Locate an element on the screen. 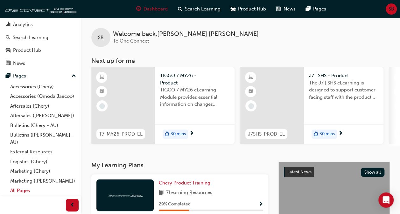 The image size is (400, 214). div: Open Intercom Messenger is located at coordinates (386, 200).